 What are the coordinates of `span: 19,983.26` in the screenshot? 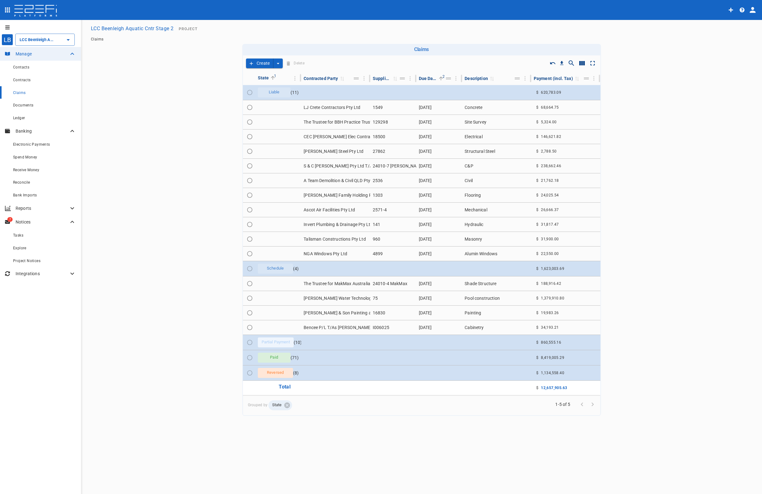 It's located at (550, 313).